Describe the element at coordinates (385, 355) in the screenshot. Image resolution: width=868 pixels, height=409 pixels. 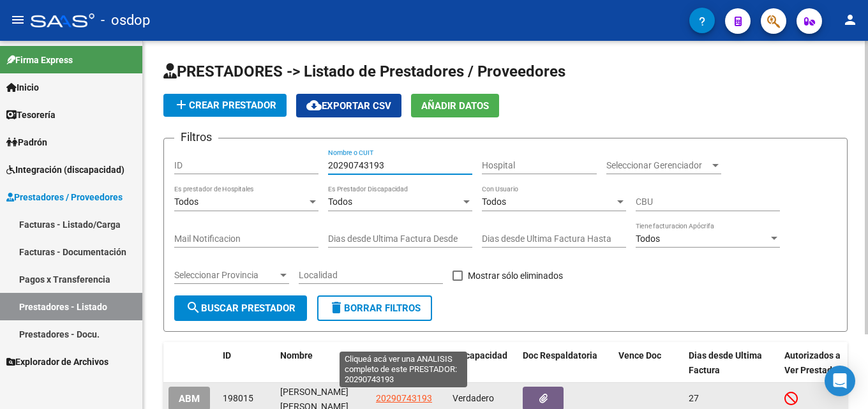
I see `span: Cuit` at that location.